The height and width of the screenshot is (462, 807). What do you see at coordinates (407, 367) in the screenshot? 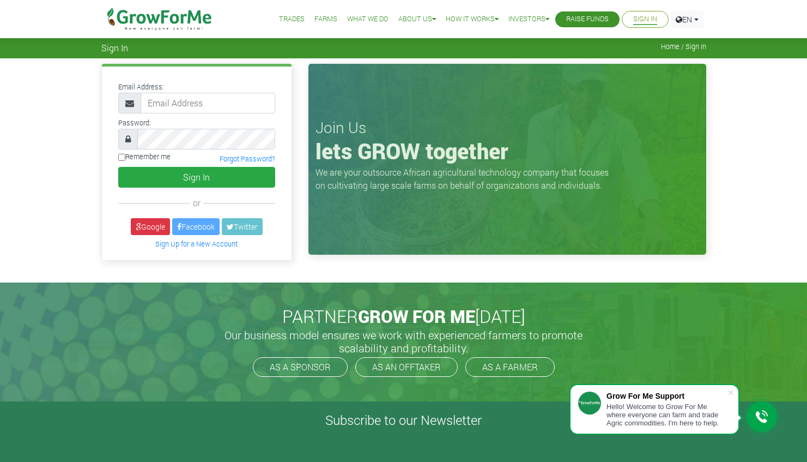
I see `a: AS AN OFFTAKER` at bounding box center [407, 367].